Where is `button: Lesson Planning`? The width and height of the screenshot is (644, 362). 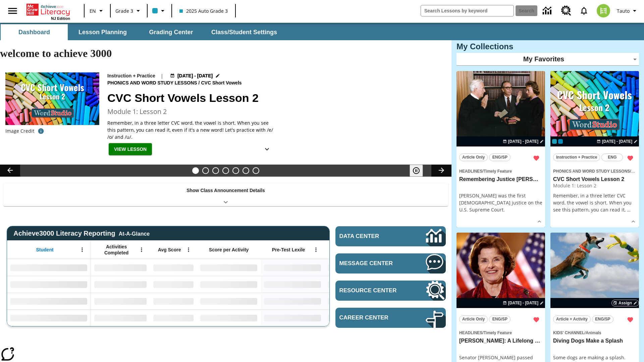 button: Lesson Planning is located at coordinates (103, 32).